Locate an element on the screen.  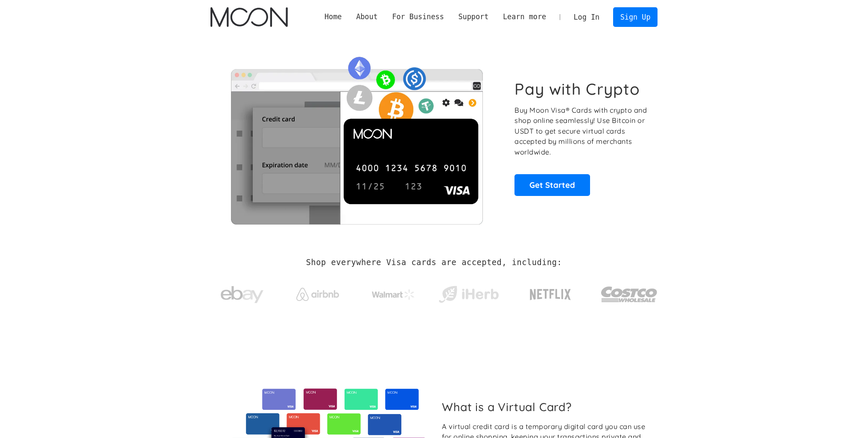
img: ebay is located at coordinates (242, 294).